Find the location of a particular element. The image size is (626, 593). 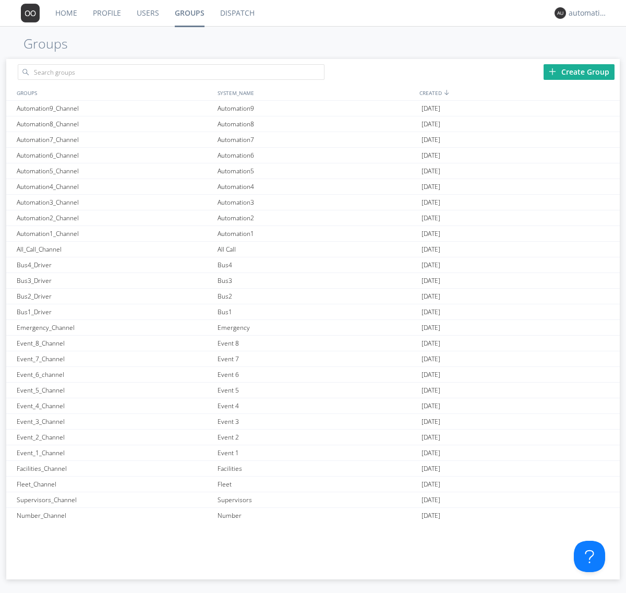

div: Automation9 is located at coordinates (317, 108).